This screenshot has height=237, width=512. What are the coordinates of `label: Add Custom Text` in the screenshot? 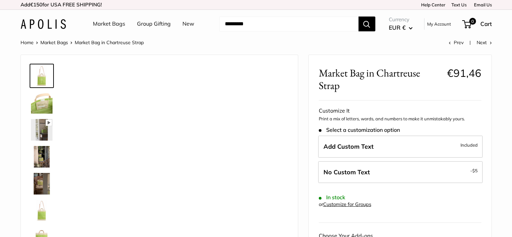 It's located at (401, 147).